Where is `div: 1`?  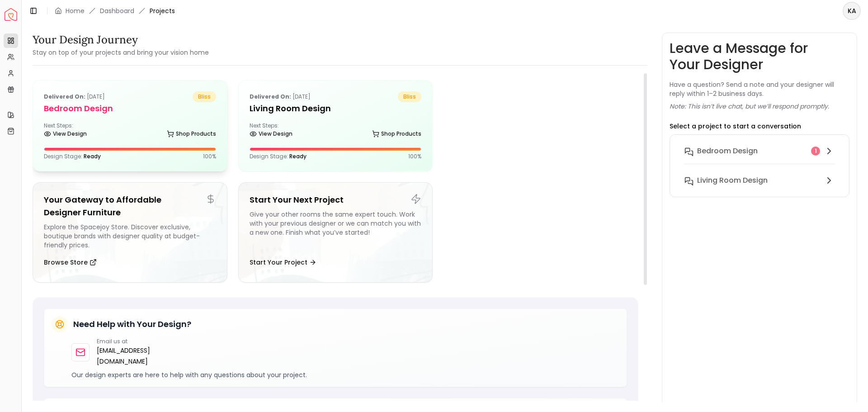
div: 1 is located at coordinates (815, 151).